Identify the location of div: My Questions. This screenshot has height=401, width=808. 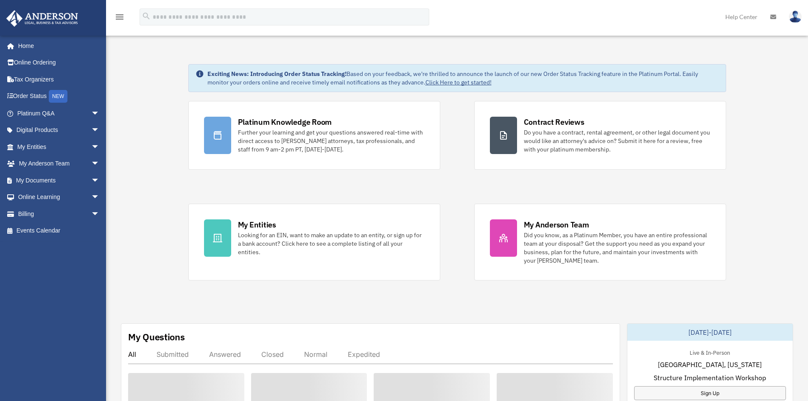
(157, 337).